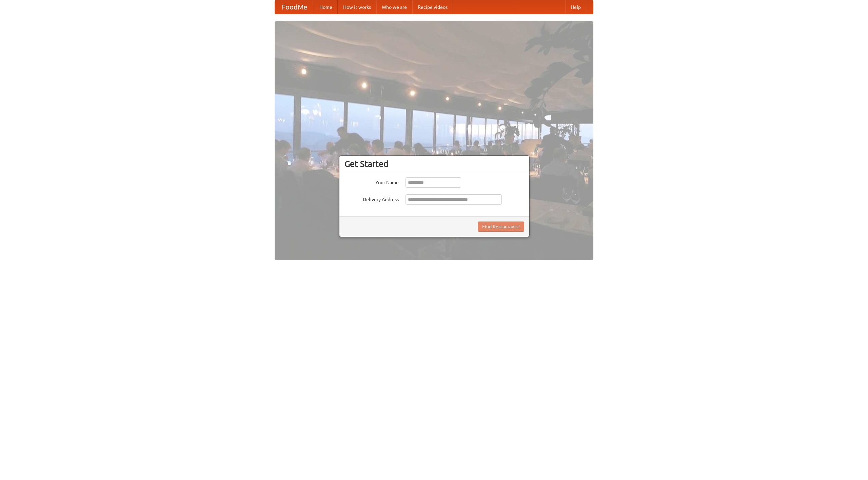 This screenshot has width=868, height=480. What do you see at coordinates (372, 182) in the screenshot?
I see `label: Your Name` at bounding box center [372, 182].